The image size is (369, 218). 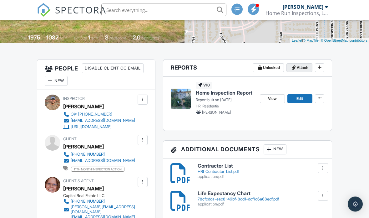 What do you see at coordinates (89, 38) in the screenshot?
I see `div: 1` at bounding box center [89, 38].